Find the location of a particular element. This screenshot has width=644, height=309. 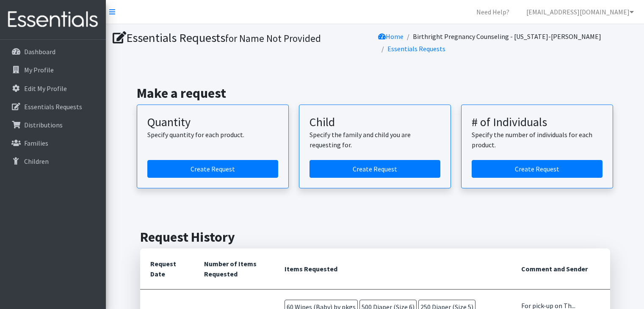

a: Dashboard is located at coordinates (53, 52).